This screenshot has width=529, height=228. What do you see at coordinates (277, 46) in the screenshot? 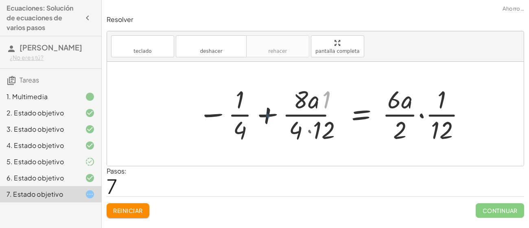
I see `button: rehacerrehacer` at bounding box center [277, 46].